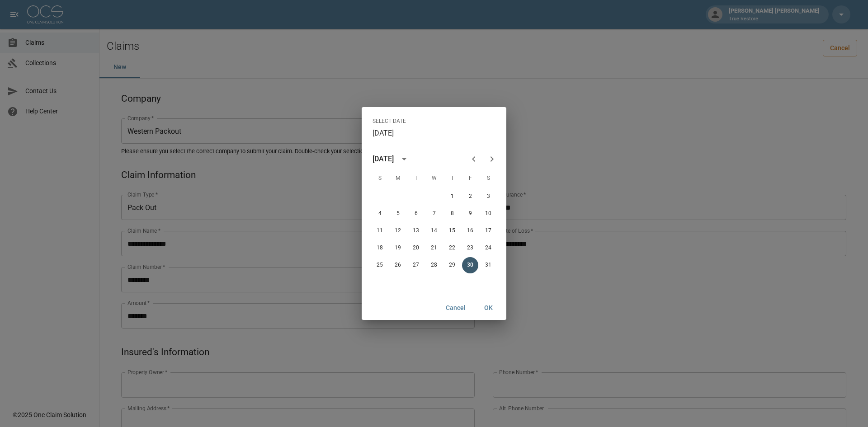 This screenshot has width=868, height=427. I want to click on button: 11, so click(380, 231).